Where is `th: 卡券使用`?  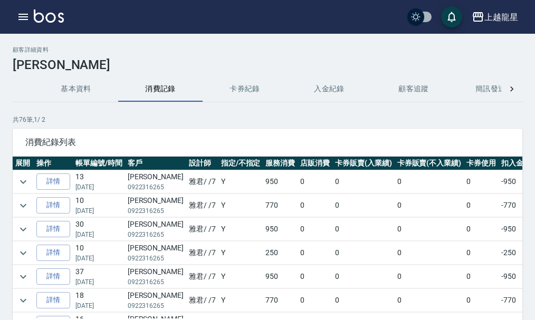 th: 卡券使用 is located at coordinates (481, 164).